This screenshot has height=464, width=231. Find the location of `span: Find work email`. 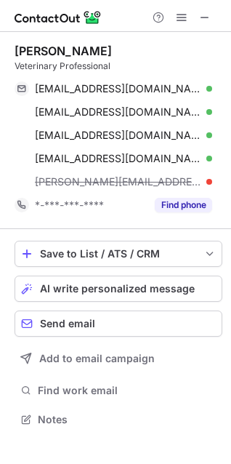

span: Find work email is located at coordinates (127, 391).